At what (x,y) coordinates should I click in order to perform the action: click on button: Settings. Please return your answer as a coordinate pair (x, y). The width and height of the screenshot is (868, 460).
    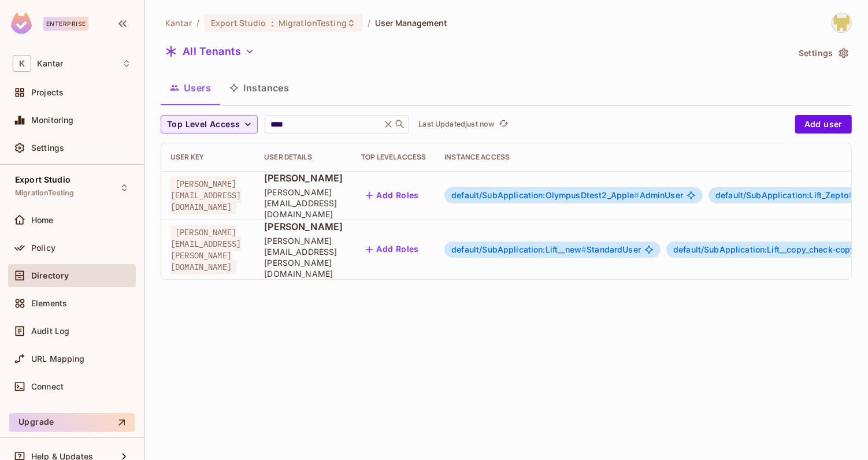
    Looking at the image, I should click on (823, 53).